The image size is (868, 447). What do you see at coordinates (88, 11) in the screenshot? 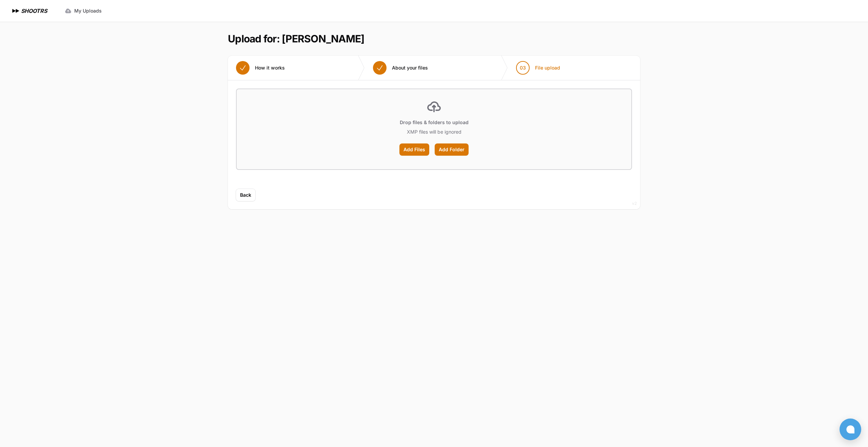
I see `span: My Uploads` at bounding box center [88, 11].